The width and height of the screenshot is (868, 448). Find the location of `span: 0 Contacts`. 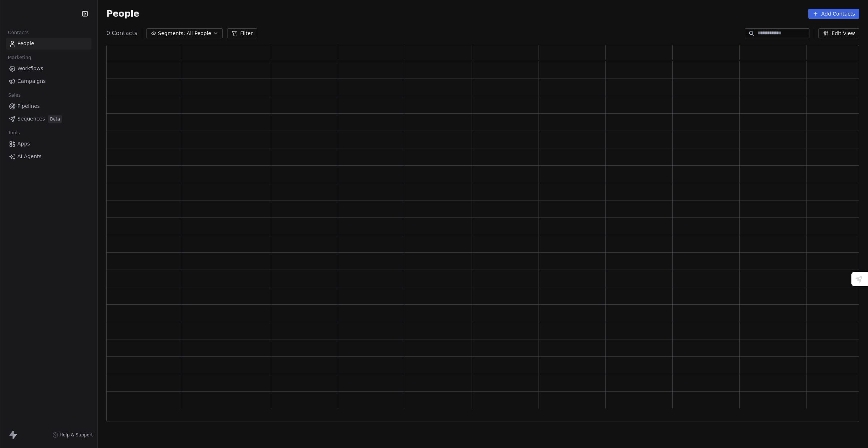

span: 0 Contacts is located at coordinates (122, 33).